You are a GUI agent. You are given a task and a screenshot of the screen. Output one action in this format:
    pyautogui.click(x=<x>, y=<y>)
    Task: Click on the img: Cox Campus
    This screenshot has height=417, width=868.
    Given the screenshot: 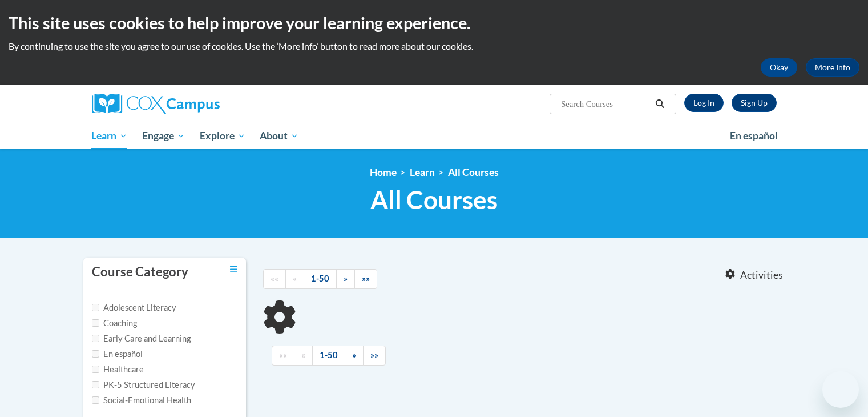 What is the action you would take?
    pyautogui.click(x=156, y=104)
    